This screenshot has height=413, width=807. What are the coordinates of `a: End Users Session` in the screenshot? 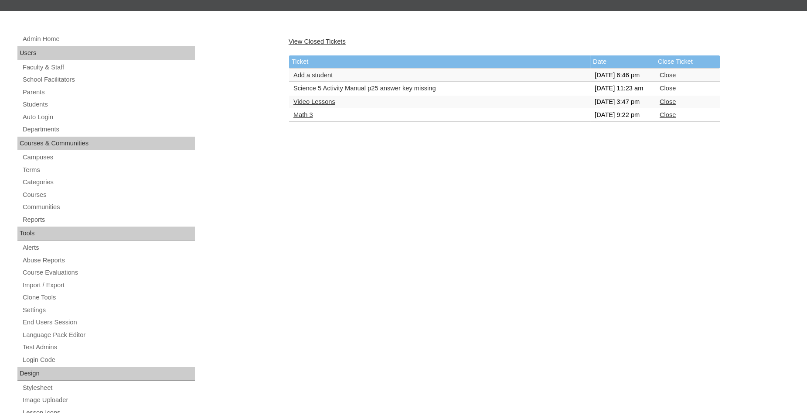 It's located at (108, 322).